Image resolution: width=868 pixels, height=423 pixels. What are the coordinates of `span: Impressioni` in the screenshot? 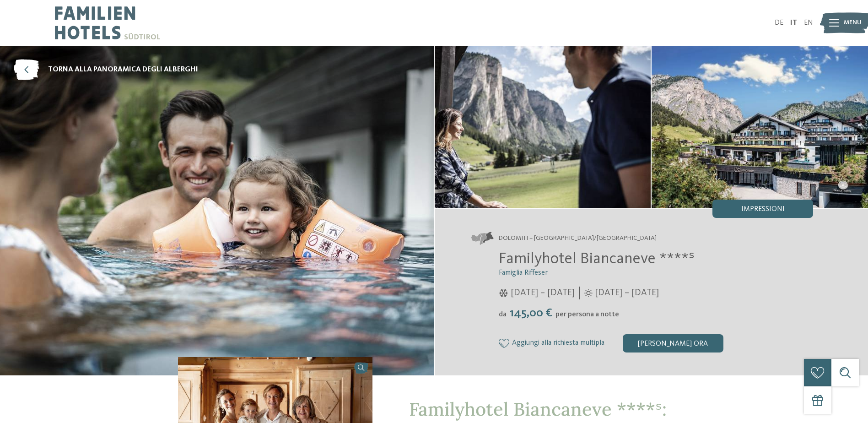 It's located at (763, 209).